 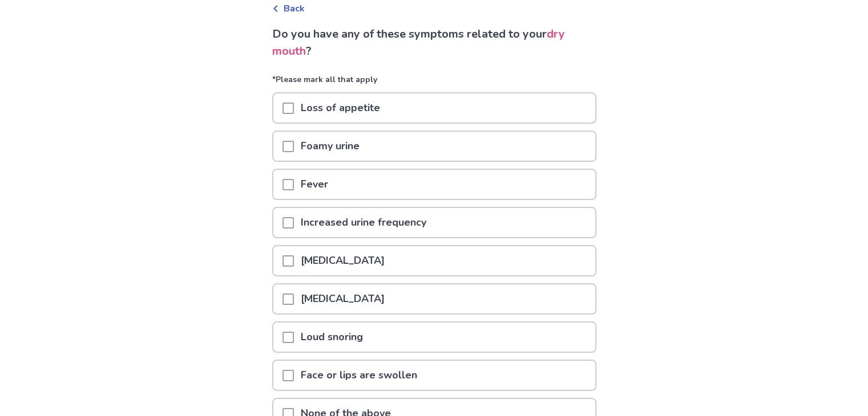 I want to click on p: Loss of appetite, so click(x=340, y=108).